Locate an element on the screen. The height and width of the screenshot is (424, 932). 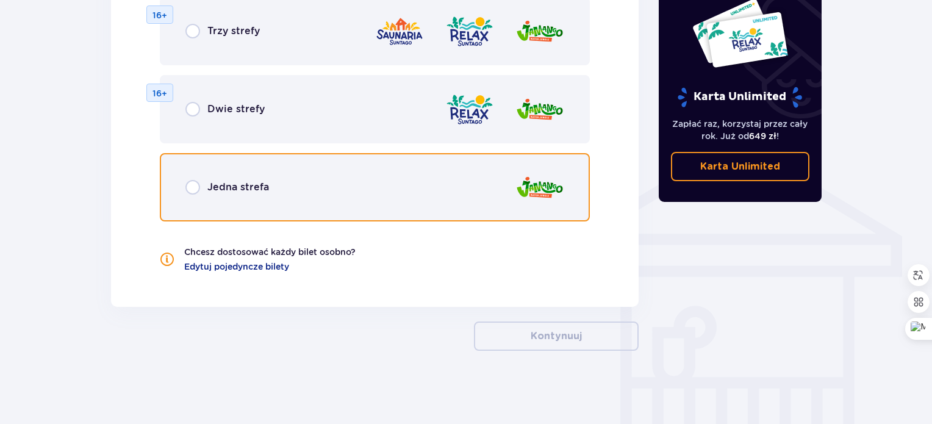
a: Karta Unlimited is located at coordinates (741, 167).